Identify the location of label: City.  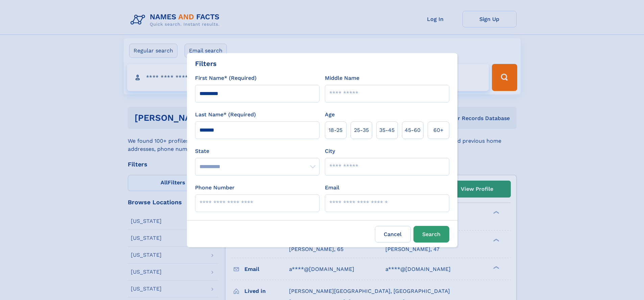
(330, 151).